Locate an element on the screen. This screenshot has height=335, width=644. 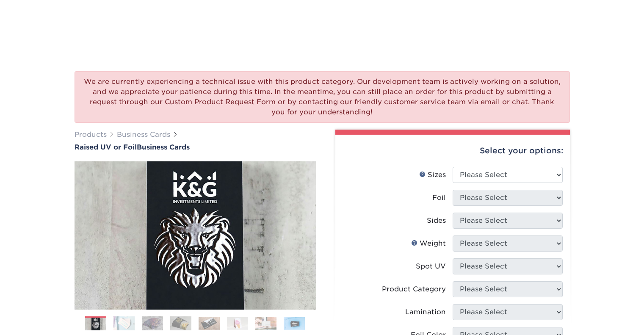
div: Foil is located at coordinates (439, 198).